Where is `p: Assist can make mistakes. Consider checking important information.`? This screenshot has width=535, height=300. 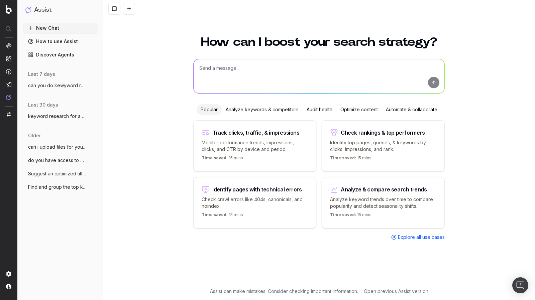
p: Assist can make mistakes. Consider checking important information. is located at coordinates (284, 292).